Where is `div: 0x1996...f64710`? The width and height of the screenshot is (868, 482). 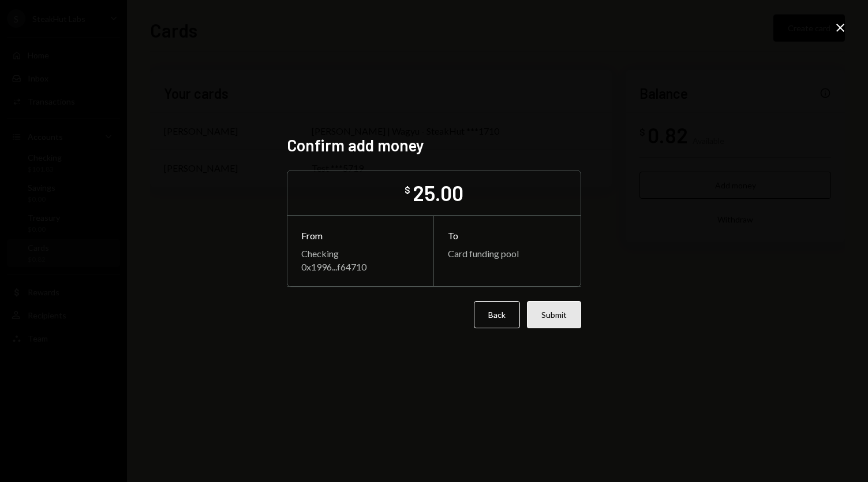
div: 0x1996...f64710 is located at coordinates (361, 267).